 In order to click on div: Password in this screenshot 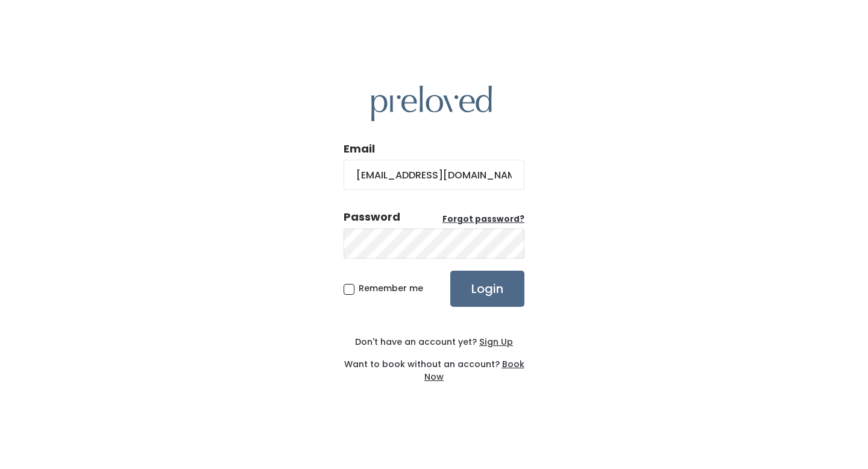, I will do `click(372, 217)`.